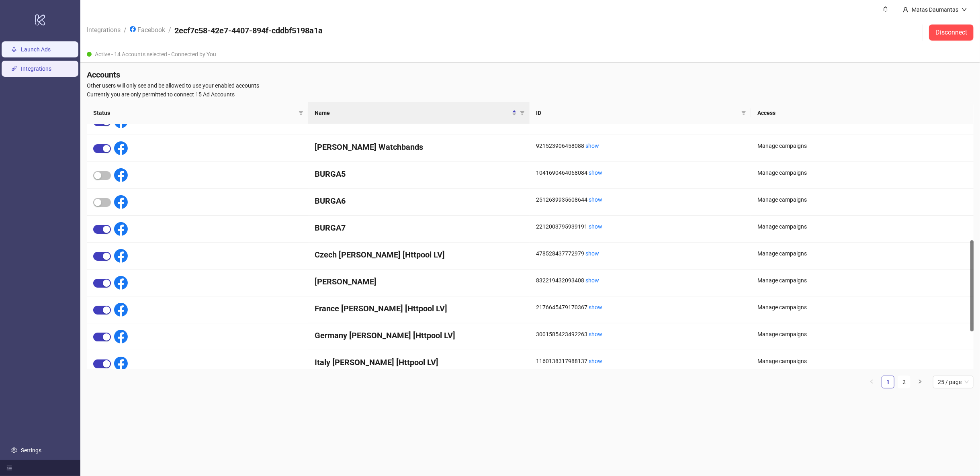 The height and width of the screenshot is (476, 980). What do you see at coordinates (35, 49) in the screenshot?
I see `a: Launch Ads` at bounding box center [35, 49].